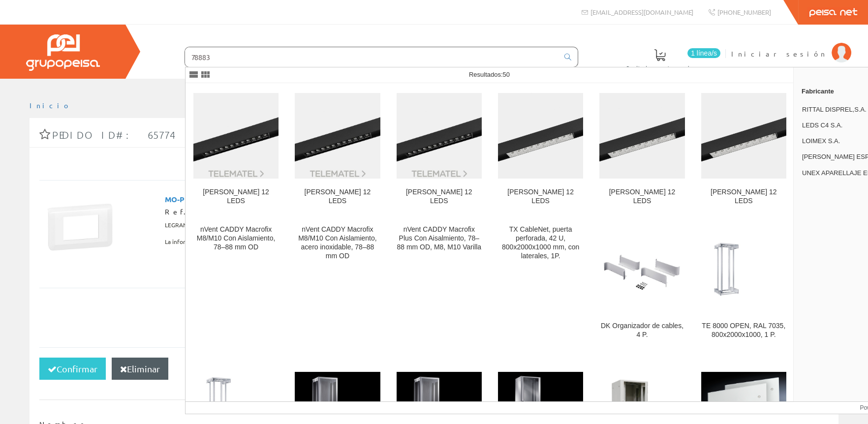 This screenshot has width=868, height=424. Describe the element at coordinates (72, 369) in the screenshot. I see `button: Confirmar` at that location.